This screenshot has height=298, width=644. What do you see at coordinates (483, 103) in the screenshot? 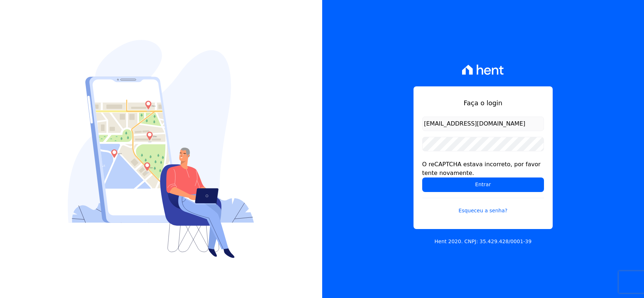
I see `h1: Faça o login` at bounding box center [483, 103].